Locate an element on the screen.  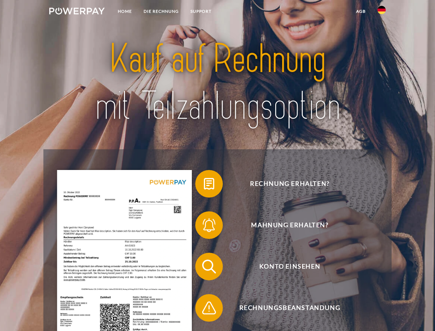
span: Konto einsehen is located at coordinates (290, 266).